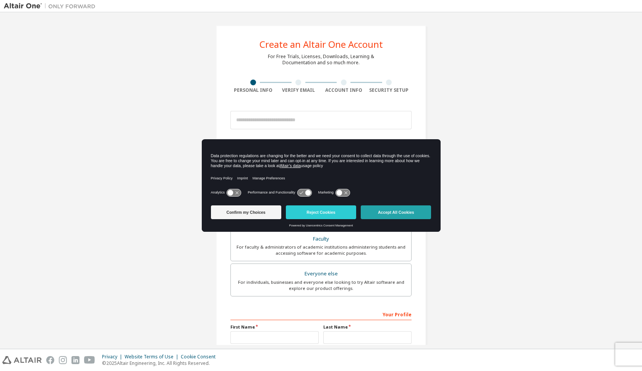 Image resolution: width=642 pixels, height=371 pixels. What do you see at coordinates (321, 60) in the screenshot?
I see `div: For Free Trials, Licenses, Downloads, Learning & Documentation and so much more.` at bounding box center [321, 60].